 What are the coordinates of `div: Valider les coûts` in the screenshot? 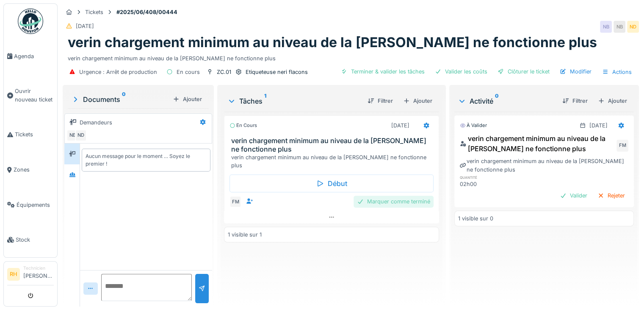 It's located at (461, 72).